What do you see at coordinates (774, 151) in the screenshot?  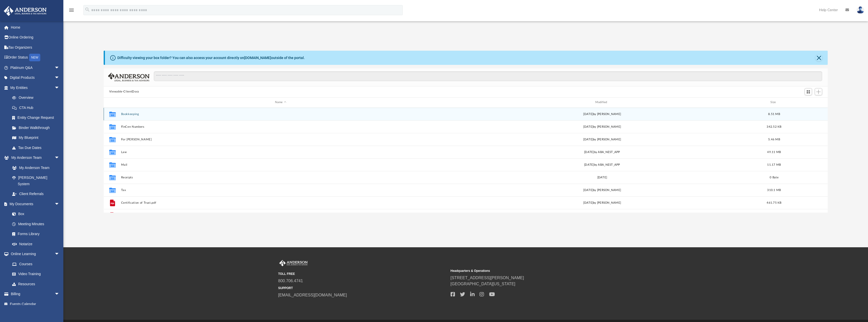 I see `span: 49.11 MB` at bounding box center [774, 151].